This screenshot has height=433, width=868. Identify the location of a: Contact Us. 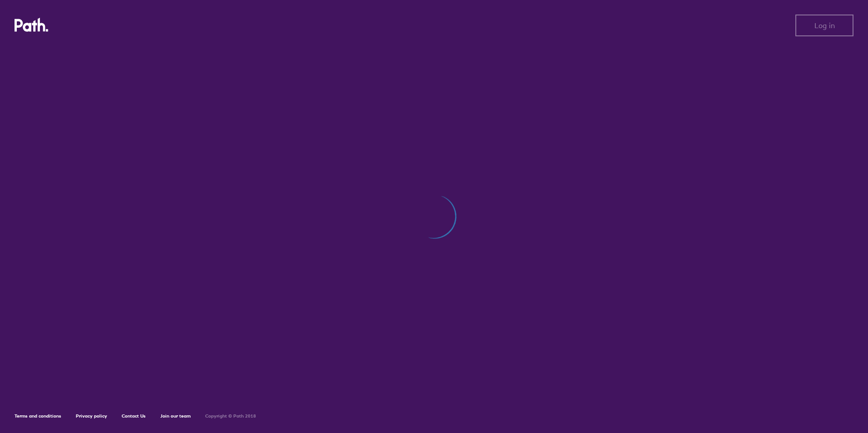
(134, 416).